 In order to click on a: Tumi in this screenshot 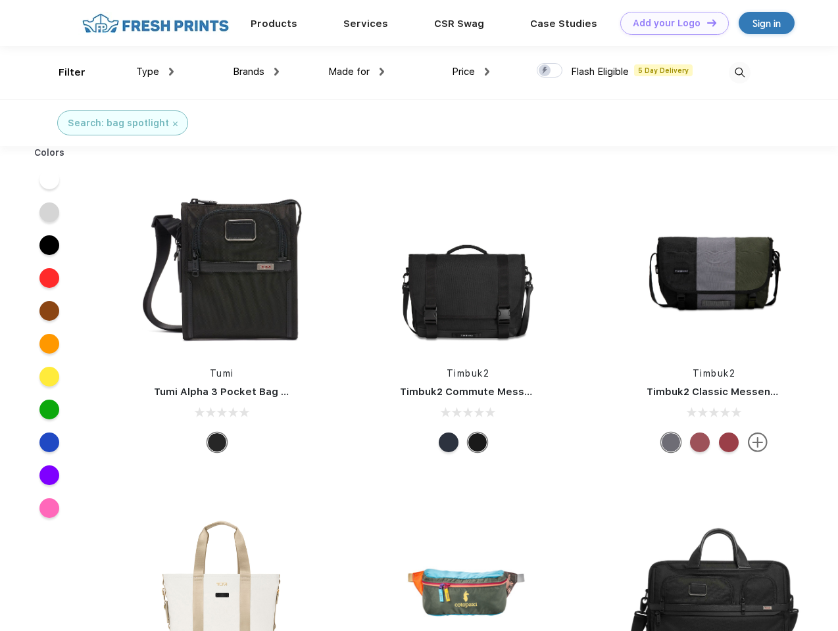, I will do `click(222, 373)`.